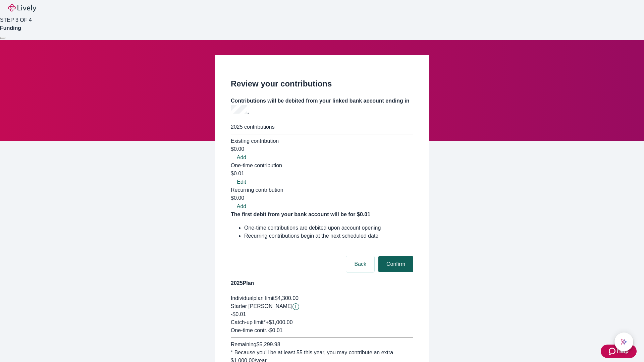 The height and width of the screenshot is (362, 644). Describe the element at coordinates (248, 322) in the screenshot. I see `span: Catch-up limit*` at that location.